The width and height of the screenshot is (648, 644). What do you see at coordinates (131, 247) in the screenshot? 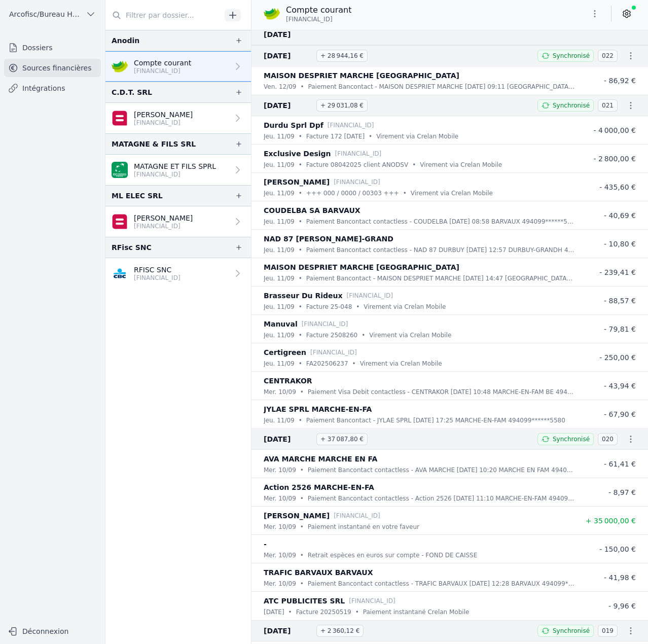
I see `div: RFisc SNC` at bounding box center [131, 247].